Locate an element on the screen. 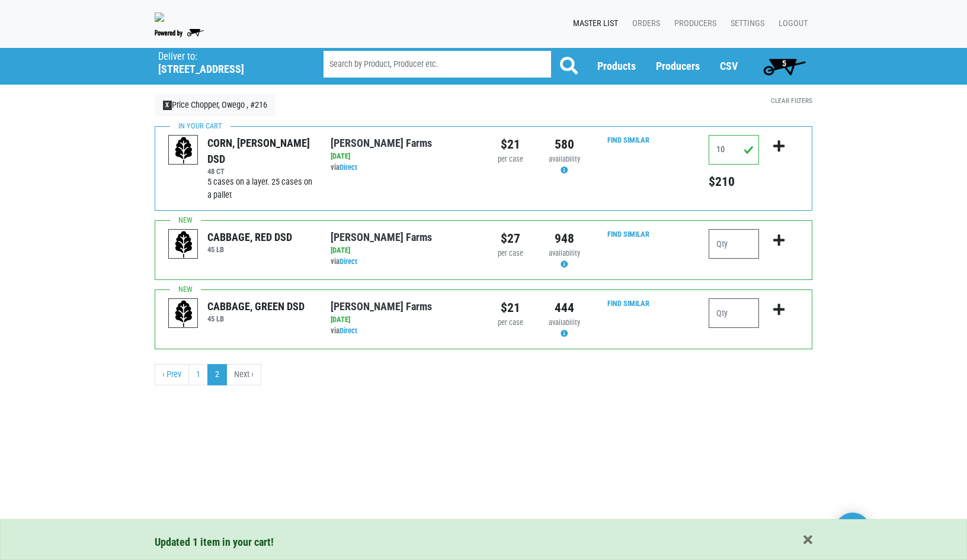 The height and width of the screenshot is (560, 967). div: 580 is located at coordinates (564, 144).